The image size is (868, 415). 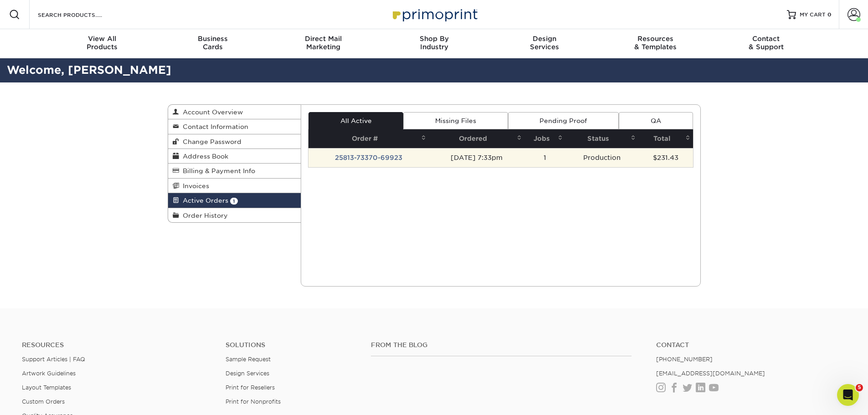 What do you see at coordinates (435, 14) in the screenshot?
I see `img: Primoprint` at bounding box center [435, 14].